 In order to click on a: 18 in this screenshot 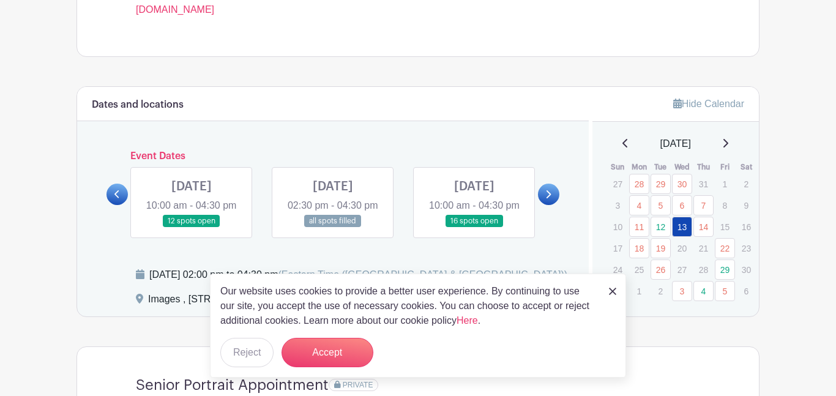, I will do `click(639, 248)`.